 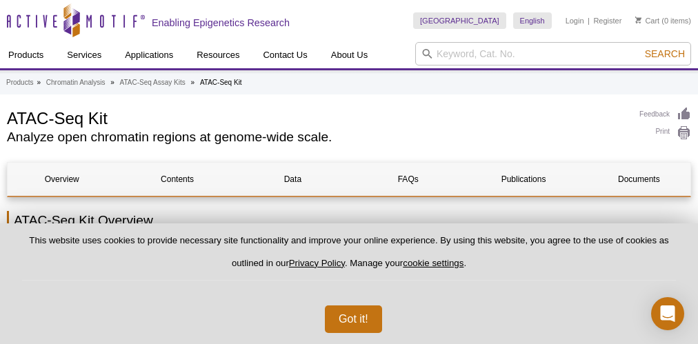 I want to click on h2: Enabling Epigenetics Research, so click(x=221, y=23).